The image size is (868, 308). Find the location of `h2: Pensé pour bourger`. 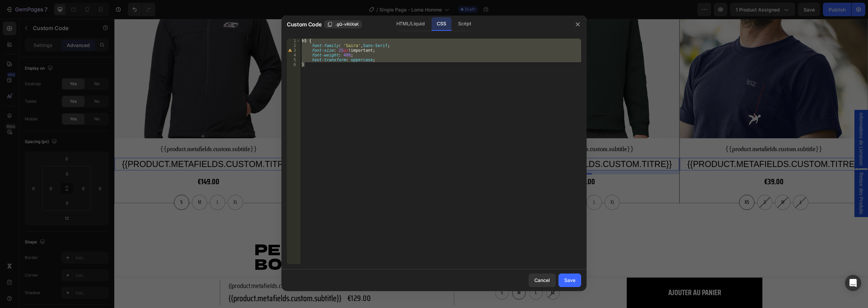

h2: Pensé pour bourger is located at coordinates (377, 238).